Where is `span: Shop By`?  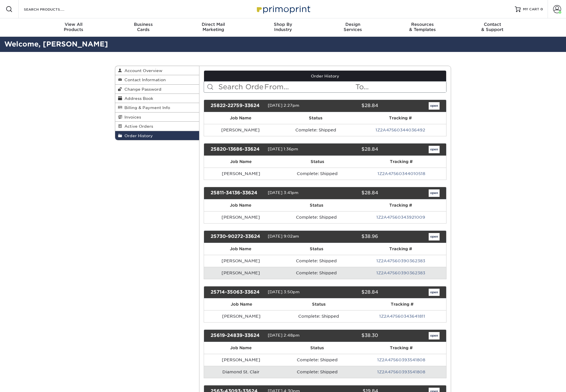 span: Shop By is located at coordinates (283, 25).